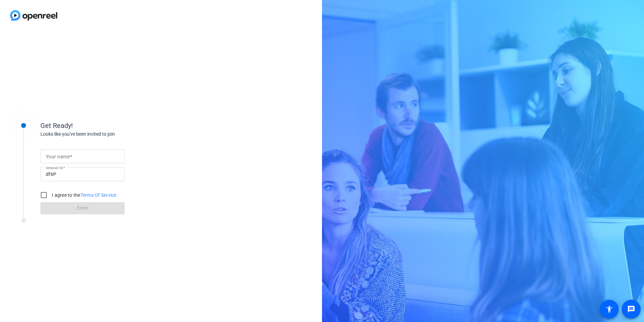  What do you see at coordinates (108, 126) in the screenshot?
I see `div: Get Ready!` at bounding box center [108, 126].